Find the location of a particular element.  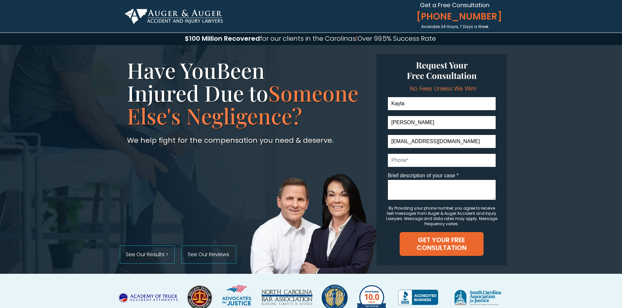

span: Over 99.5% Success Rate is located at coordinates (397, 39).